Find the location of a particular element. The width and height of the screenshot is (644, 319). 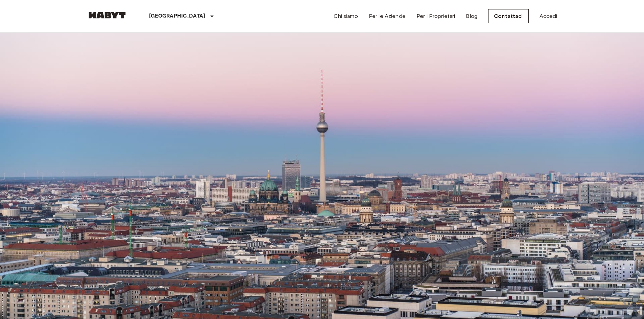

a: Chi siamo is located at coordinates (346, 16).